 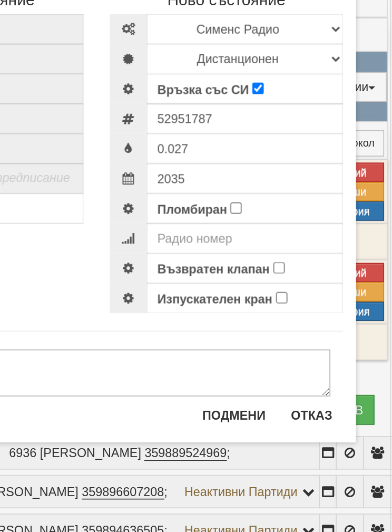 I want to click on span: Радио номер, so click(x=129, y=249).